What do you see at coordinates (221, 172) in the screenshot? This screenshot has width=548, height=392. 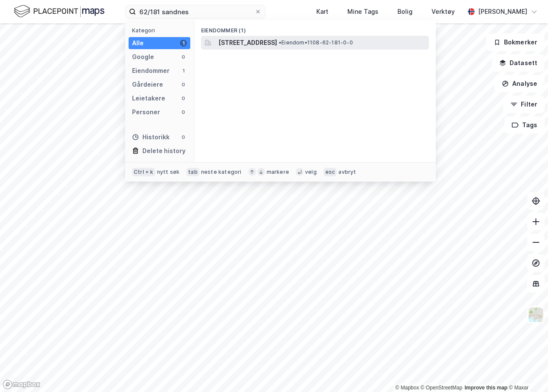 I see `div: neste kategori` at bounding box center [221, 172].